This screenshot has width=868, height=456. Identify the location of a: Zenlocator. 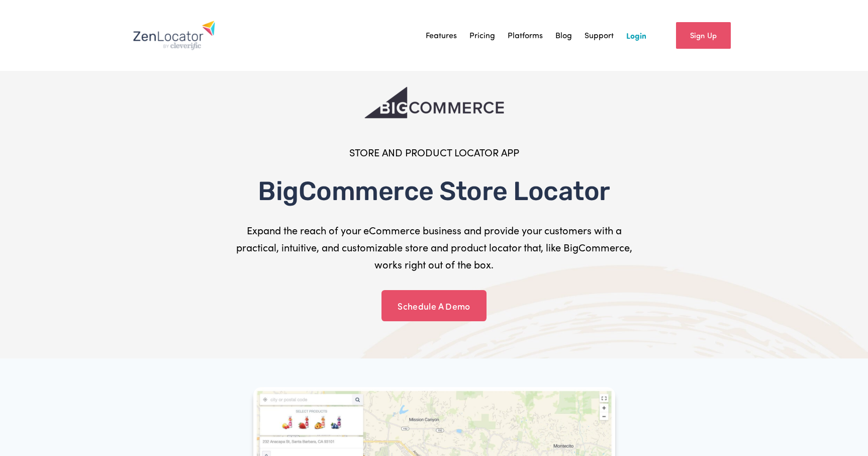
(174, 35).